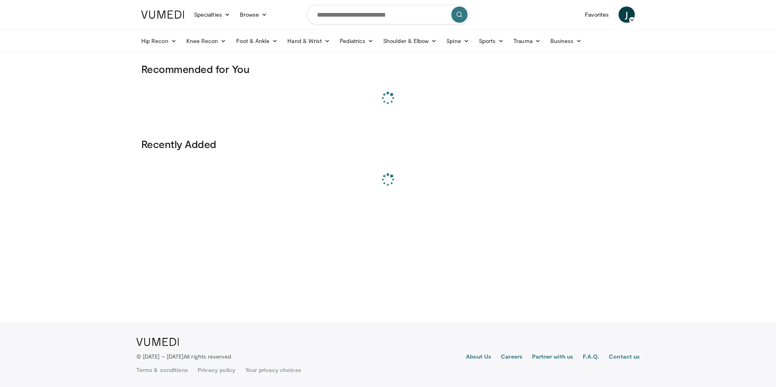 Image resolution: width=776 pixels, height=387 pixels. What do you see at coordinates (626, 15) in the screenshot?
I see `a: J` at bounding box center [626, 15].